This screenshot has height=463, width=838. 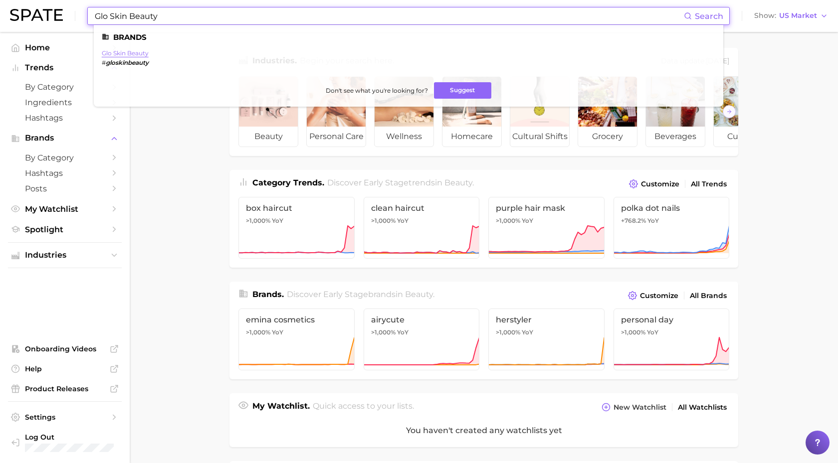 I want to click on span: Trends, so click(x=65, y=68).